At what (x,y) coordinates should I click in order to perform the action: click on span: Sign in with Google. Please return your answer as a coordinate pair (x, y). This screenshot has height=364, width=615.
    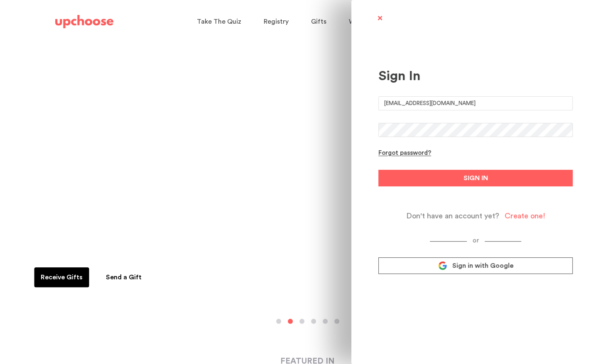
    Looking at the image, I should click on (483, 266).